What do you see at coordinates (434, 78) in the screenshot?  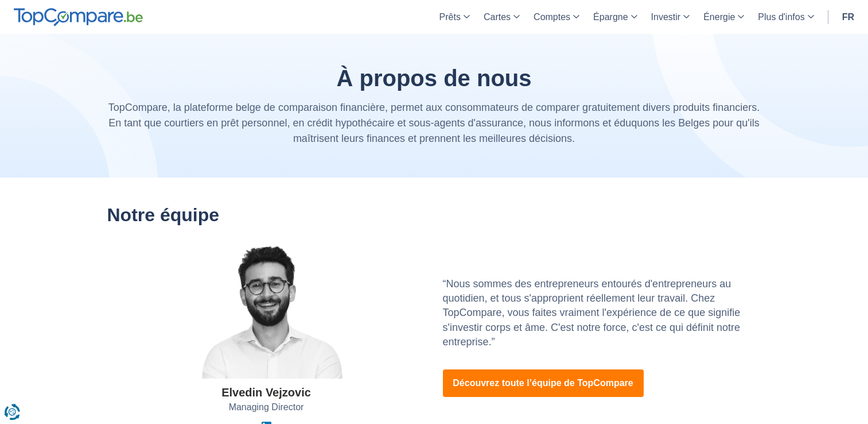 I see `h1: À propos de nous` at bounding box center [434, 78].